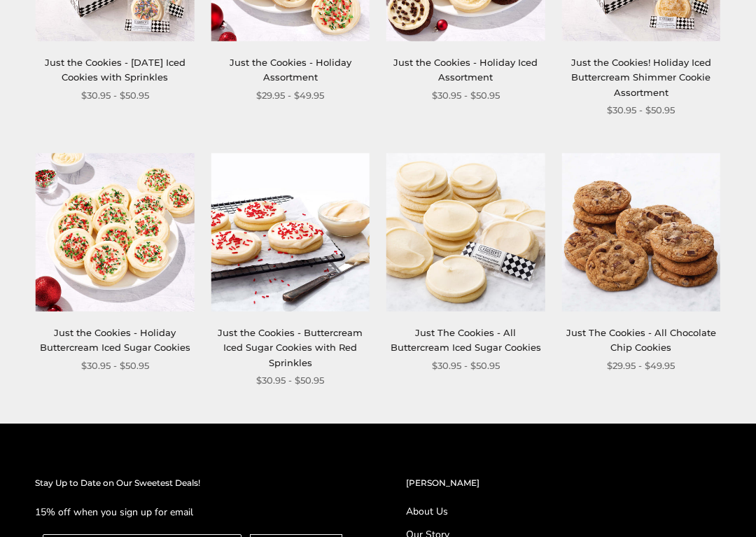  I want to click on img: Just the Cookies - Holiday Buttercream Iced Sugar Cookies, so click(115, 233).